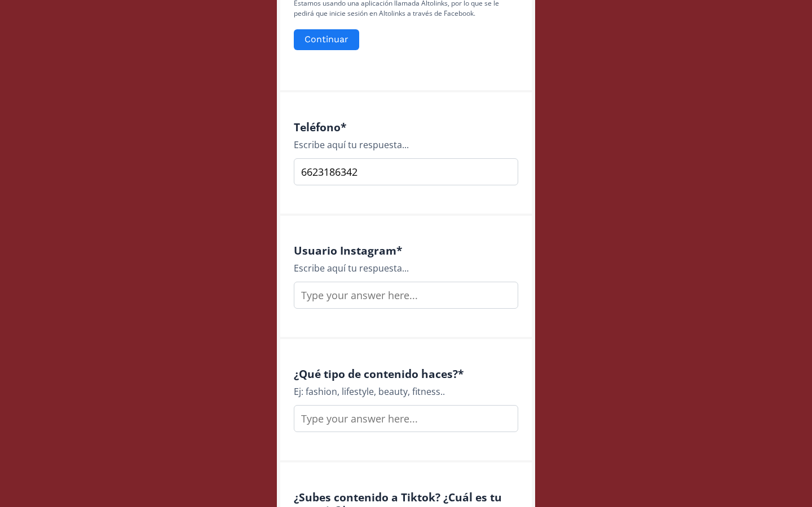  What do you see at coordinates (406, 127) in the screenshot?
I see `h4: Teléfono *` at bounding box center [406, 127].